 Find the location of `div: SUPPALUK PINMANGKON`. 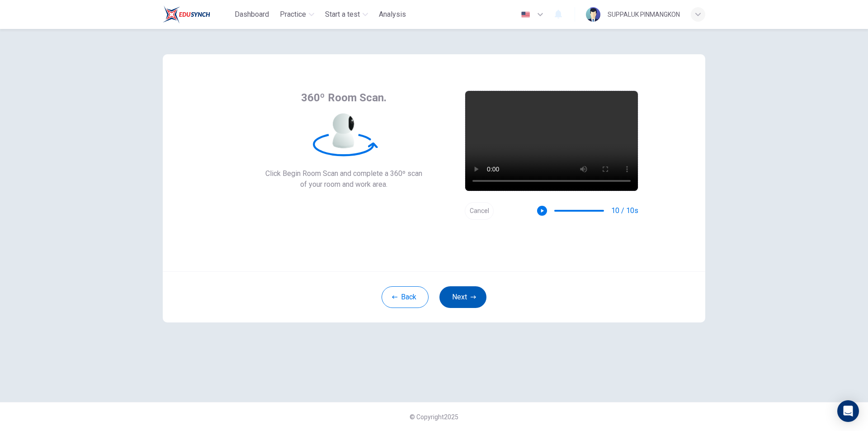

div: SUPPALUK PINMANGKON is located at coordinates (643, 14).